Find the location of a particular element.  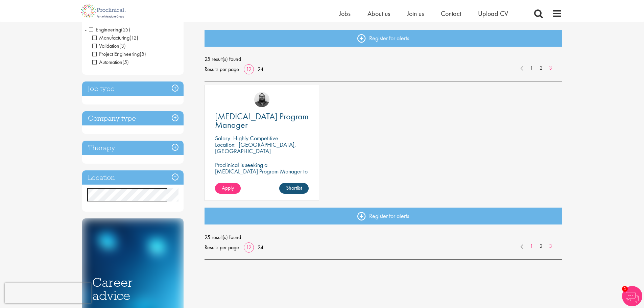

p: Highly Competitive is located at coordinates (255, 138).